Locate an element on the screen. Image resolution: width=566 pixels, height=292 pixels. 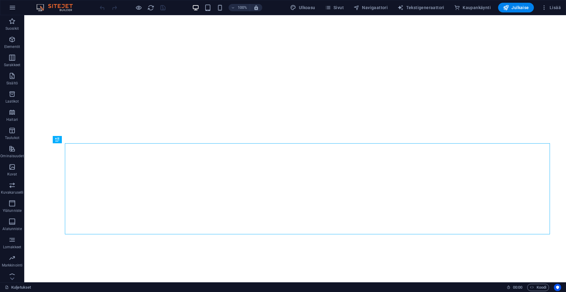
span: Sivut is located at coordinates (335, 8).